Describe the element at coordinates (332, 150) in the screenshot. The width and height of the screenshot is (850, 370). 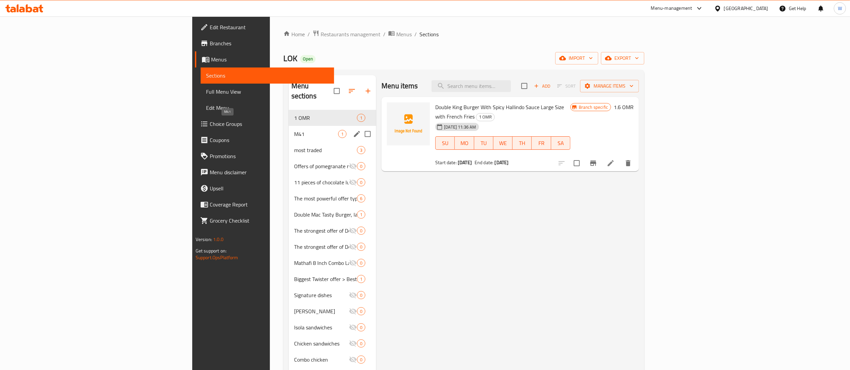
I see `div: most traded3` at that location.